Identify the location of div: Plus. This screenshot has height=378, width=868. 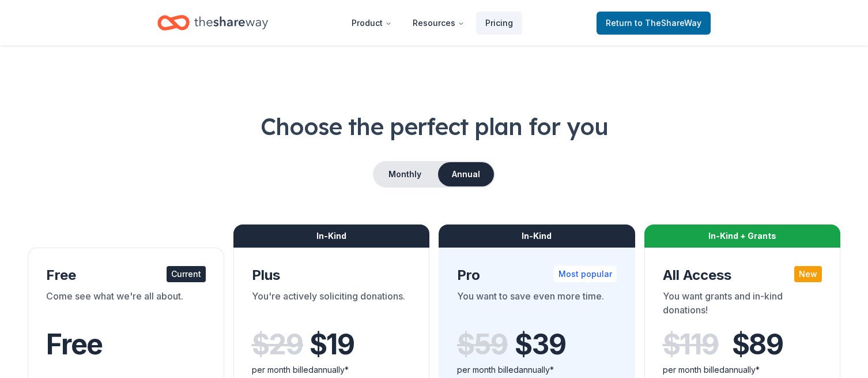
(331, 275).